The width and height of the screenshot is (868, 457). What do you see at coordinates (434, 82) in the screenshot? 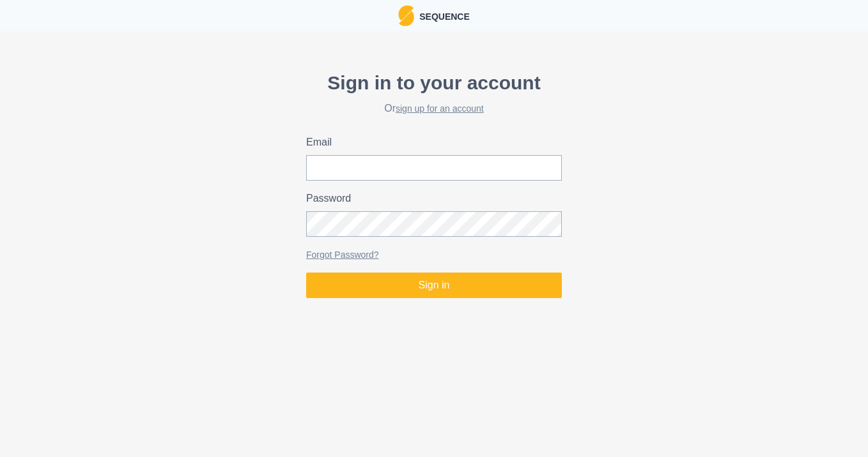
I see `p: Sign in to your account` at bounding box center [434, 82].